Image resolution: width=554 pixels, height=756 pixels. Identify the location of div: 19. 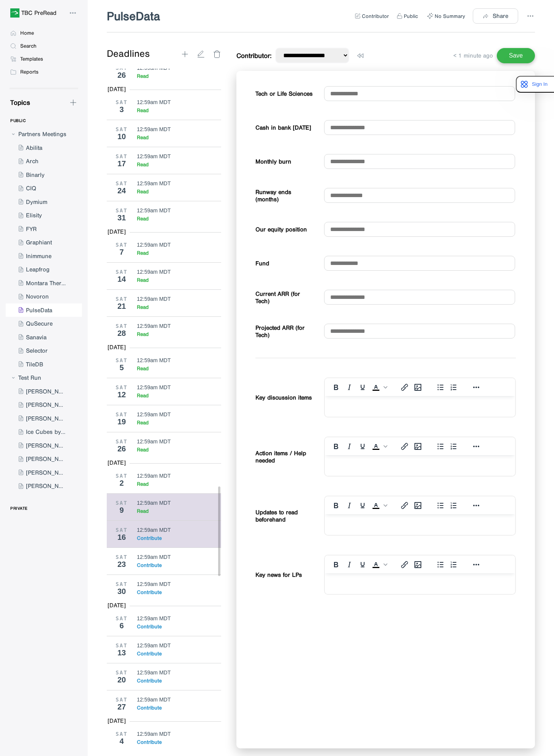
(121, 422).